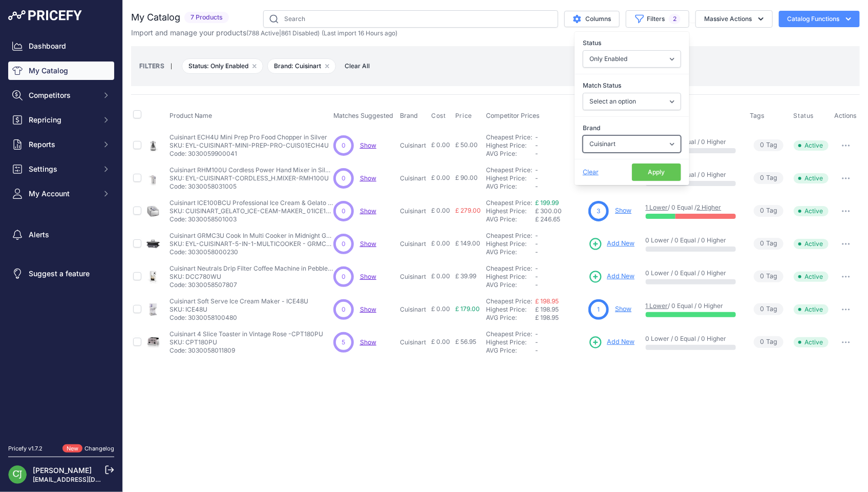 The height and width of the screenshot is (492, 868). What do you see at coordinates (360, 33) in the screenshot?
I see `span: (Last import 16 Hours ago)` at bounding box center [360, 33].